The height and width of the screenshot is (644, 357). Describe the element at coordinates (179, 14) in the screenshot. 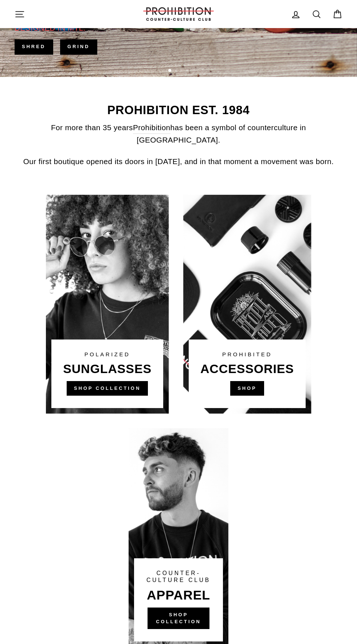

I see `img: PROHIBITION COUNTER-CULTURE CLUB` at that location.